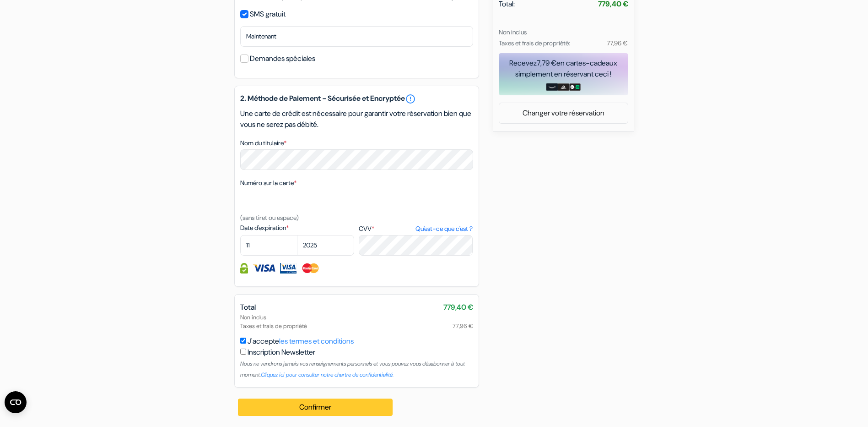 The image size is (868, 427). I want to click on label: Inscription Newsletter, so click(281, 352).